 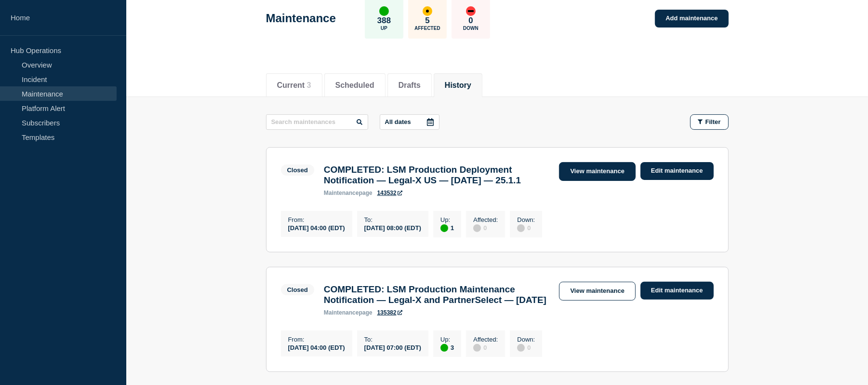 What do you see at coordinates (398, 122) in the screenshot?
I see `p: All dates` at bounding box center [398, 122].